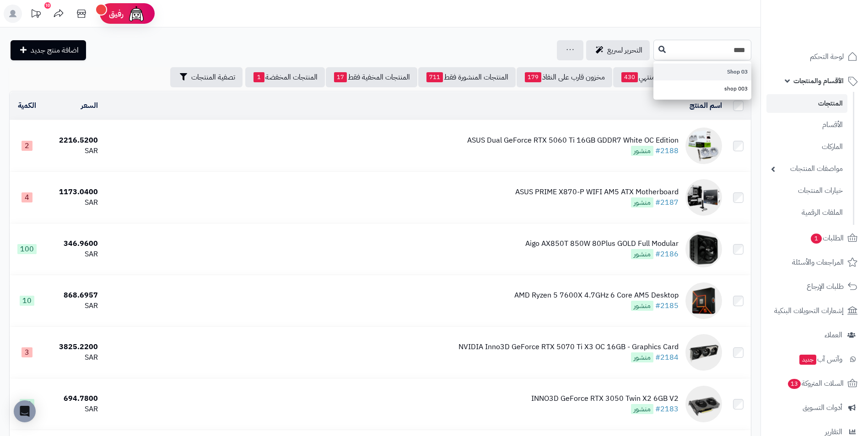  I want to click on a: مخزون منتهي430, so click(649, 77).